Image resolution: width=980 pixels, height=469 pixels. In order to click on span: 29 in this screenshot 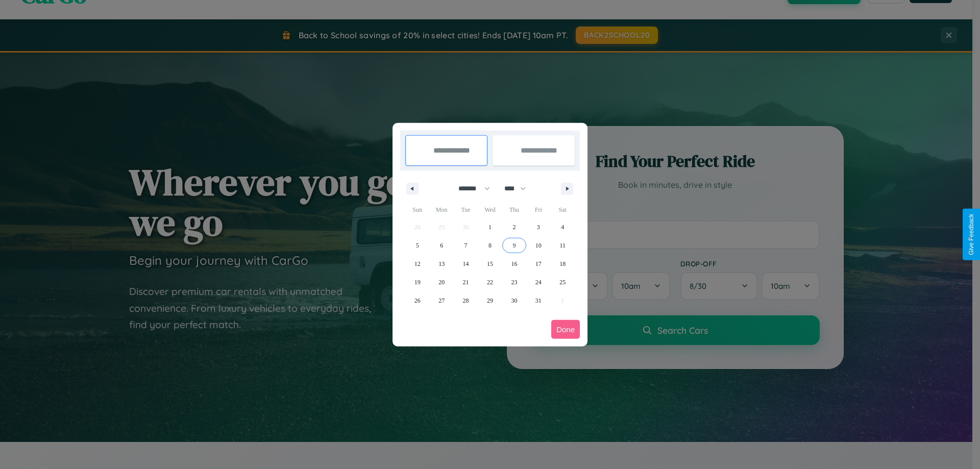, I will do `click(490, 301)`.